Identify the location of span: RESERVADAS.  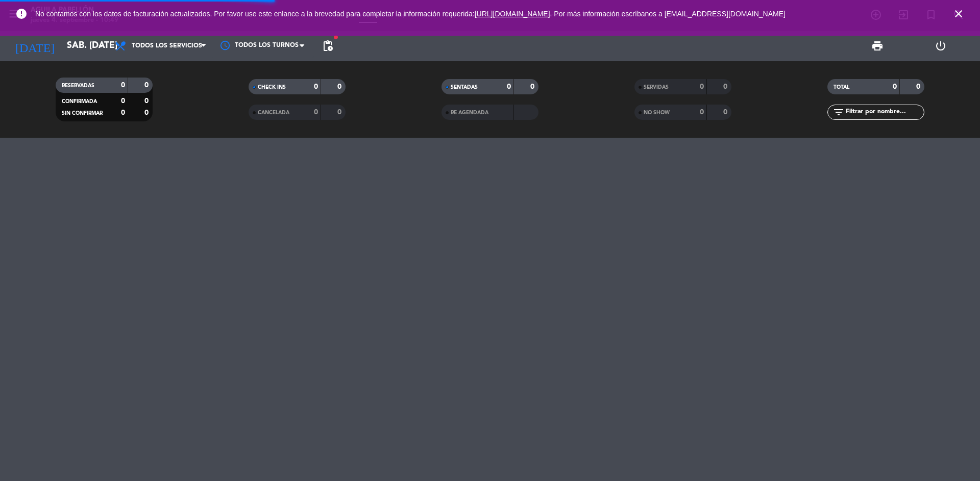
(78, 86).